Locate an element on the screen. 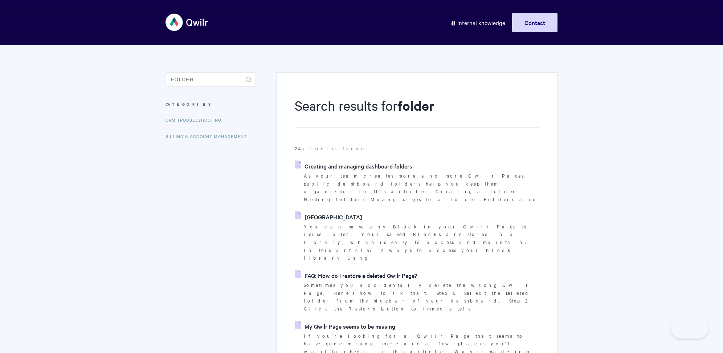 The width and height of the screenshot is (723, 353). p: Sometimes you accidentally delete the wrong Qwilr Page. Here's how to fix that. Step 1. Select th... is located at coordinates (421, 297).